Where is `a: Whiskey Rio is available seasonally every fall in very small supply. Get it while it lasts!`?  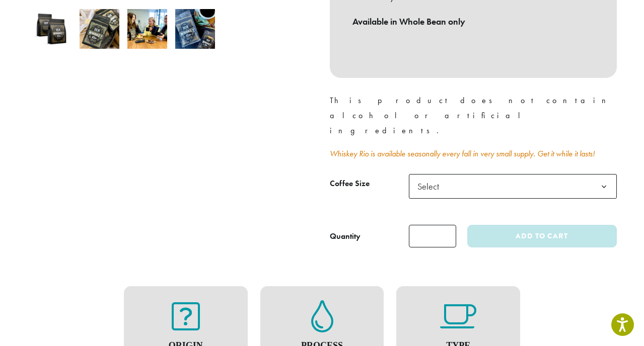 a: Whiskey Rio is available seasonally every fall in very small supply. Get it while it lasts! is located at coordinates (462, 154).